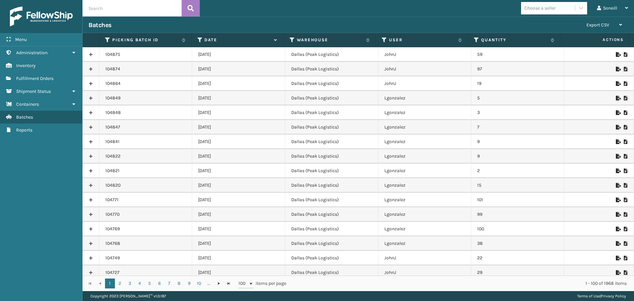 This screenshot has width=634, height=301. Describe the element at coordinates (146, 69) in the screenshot. I see `td: 104874` at that location.